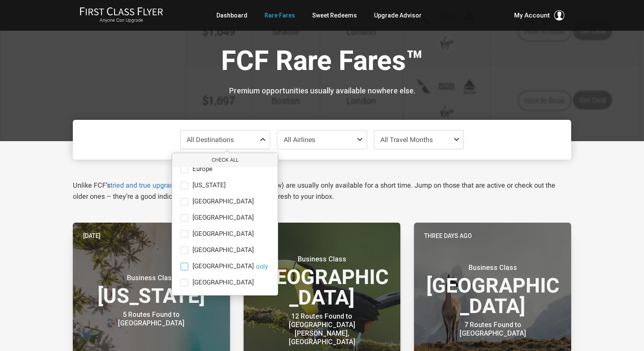 The height and width of the screenshot is (351, 644). What do you see at coordinates (406, 140) in the screenshot?
I see `span: All Travel Months` at bounding box center [406, 140].